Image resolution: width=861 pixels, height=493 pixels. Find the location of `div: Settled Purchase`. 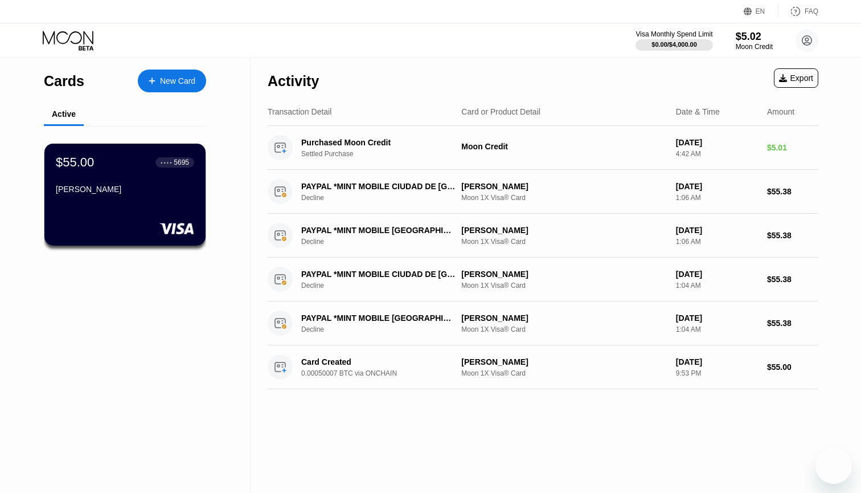

div: Settled Purchase is located at coordinates (385, 154).